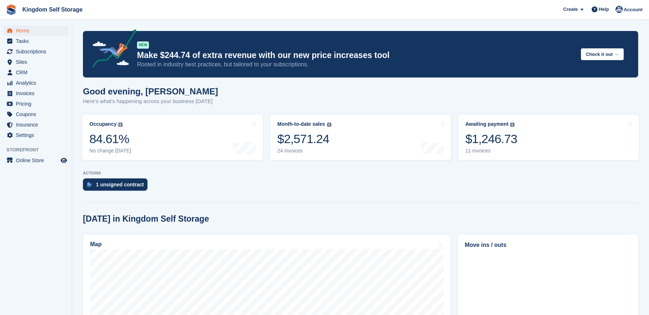  I want to click on p: Make $244.74 of extra revenue with our new price increases tool, so click(356, 55).